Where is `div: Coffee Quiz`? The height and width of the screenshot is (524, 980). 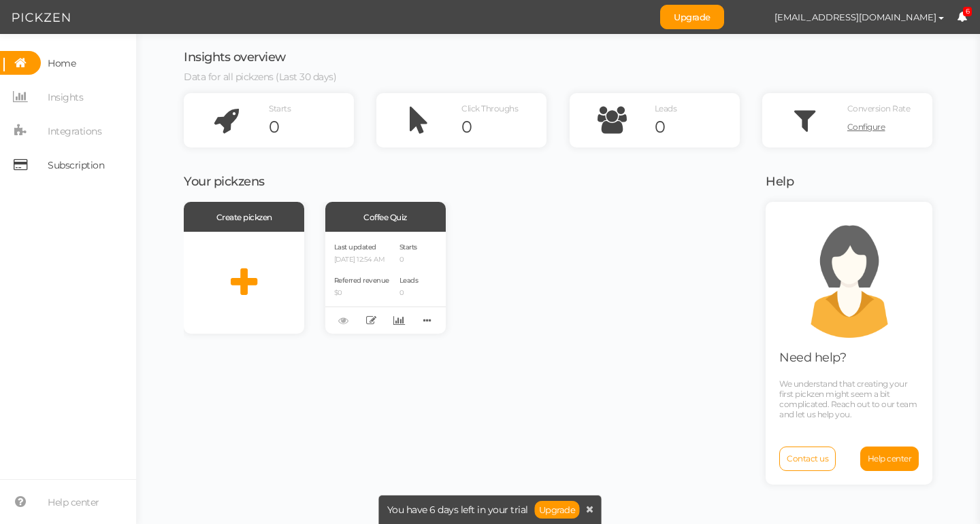 div: Coffee Quiz is located at coordinates (385, 217).